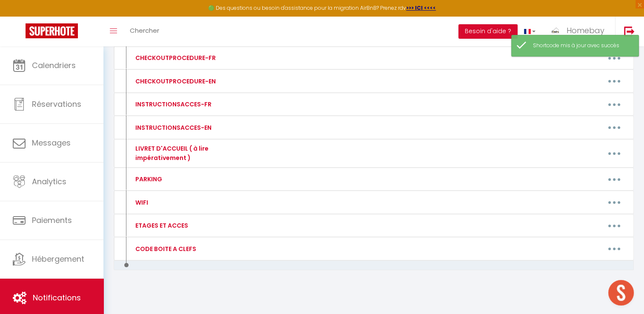  What do you see at coordinates (57, 298) in the screenshot?
I see `span: Notifications` at bounding box center [57, 298].